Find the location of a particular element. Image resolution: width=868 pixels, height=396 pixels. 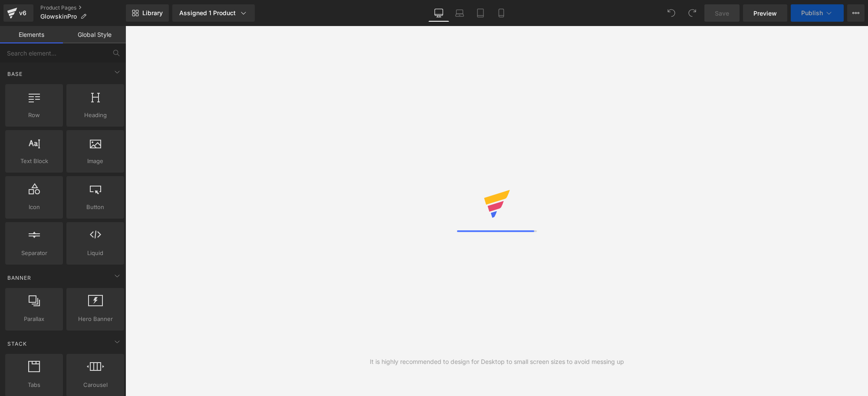

span: Tabs is located at coordinates (34, 385).